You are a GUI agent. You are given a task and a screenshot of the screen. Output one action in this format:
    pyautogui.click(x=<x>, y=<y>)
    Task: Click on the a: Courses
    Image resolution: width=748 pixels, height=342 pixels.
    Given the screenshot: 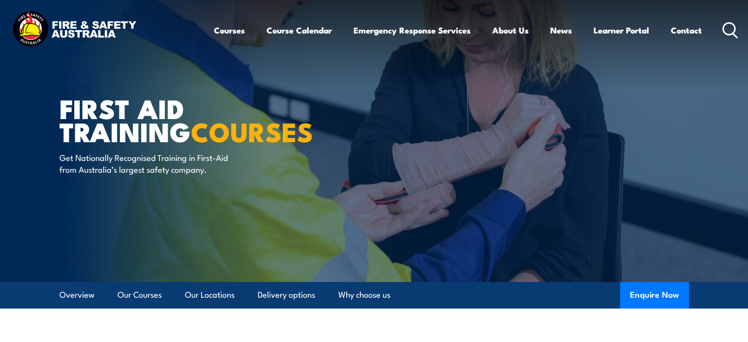 What is the action you would take?
    pyautogui.click(x=229, y=30)
    